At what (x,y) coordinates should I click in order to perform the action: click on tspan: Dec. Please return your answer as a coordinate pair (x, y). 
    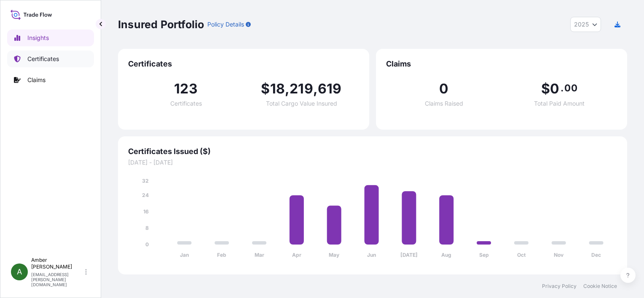
    Looking at the image, I should click on (596, 254).